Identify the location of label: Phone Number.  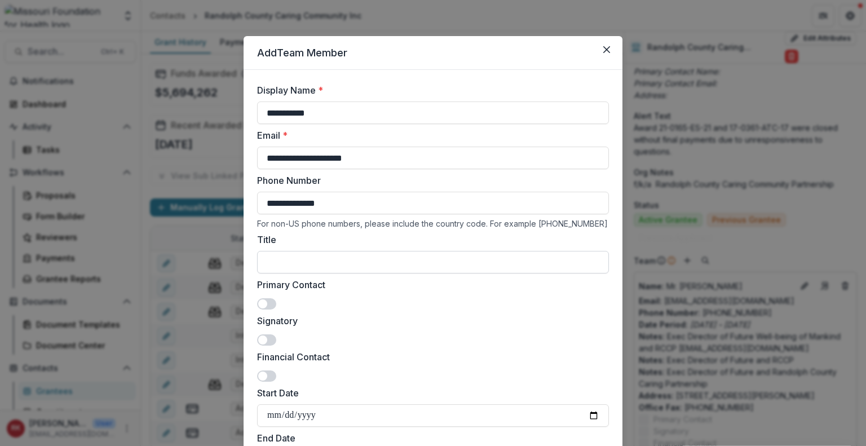
(430, 180).